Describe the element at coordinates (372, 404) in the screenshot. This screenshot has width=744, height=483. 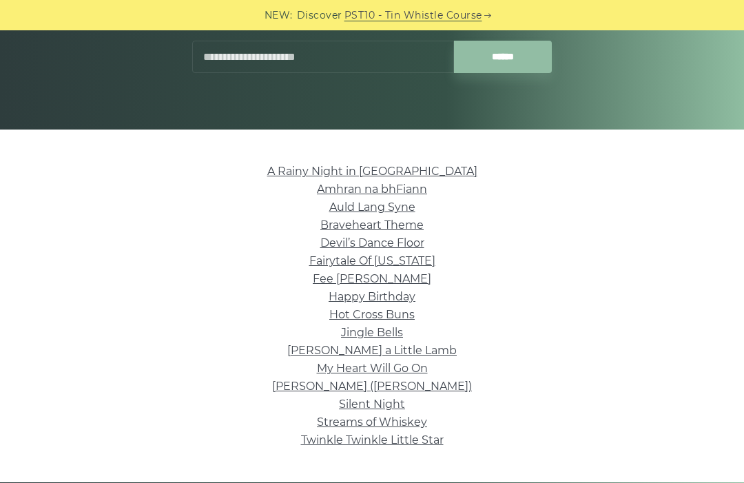
I see `a: Silent Night` at that location.